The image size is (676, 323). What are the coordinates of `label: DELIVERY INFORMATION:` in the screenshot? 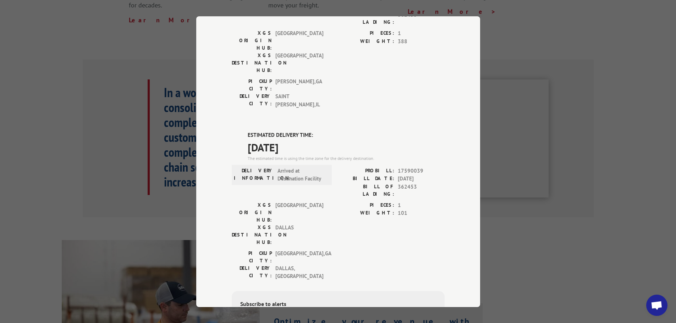 It's located at (254, 175).